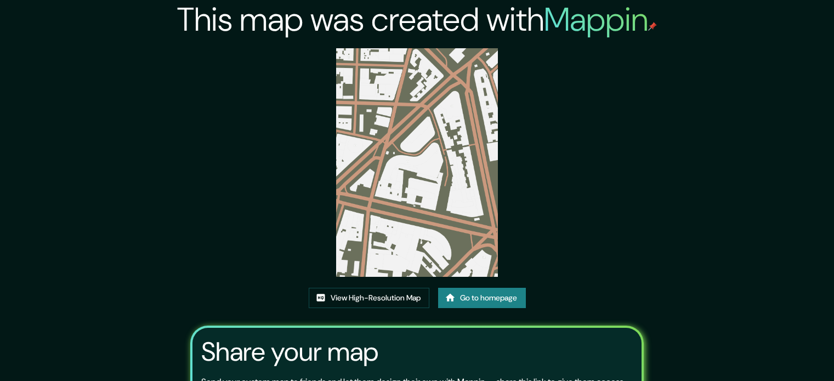 Image resolution: width=834 pixels, height=381 pixels. Describe the element at coordinates (652, 26) in the screenshot. I see `img: mappin-pin` at that location.